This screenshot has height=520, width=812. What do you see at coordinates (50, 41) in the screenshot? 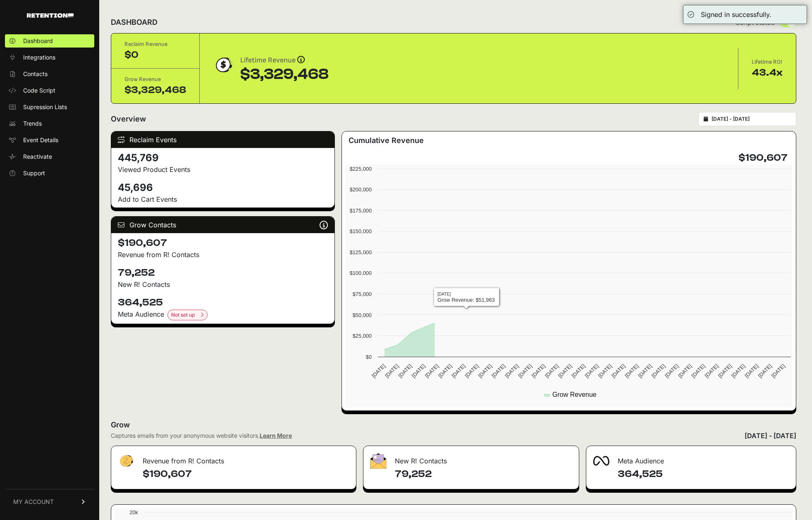
I see `a: Dashboard` at bounding box center [50, 41].